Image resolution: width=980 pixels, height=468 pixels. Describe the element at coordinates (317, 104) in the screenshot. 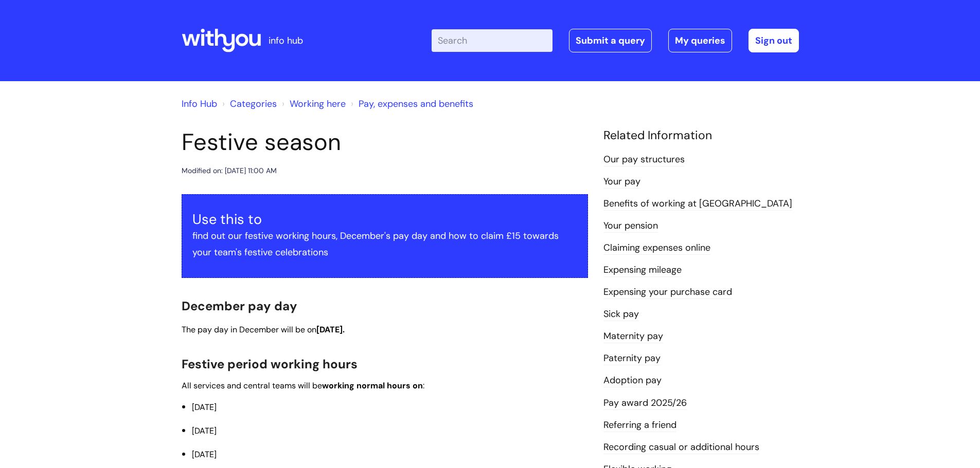

I see `a: Working here` at that location.